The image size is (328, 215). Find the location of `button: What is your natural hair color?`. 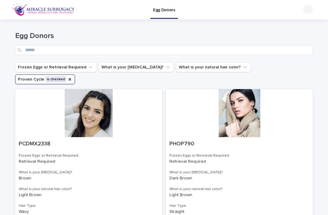

button: What is your natural hair color? is located at coordinates (214, 67).